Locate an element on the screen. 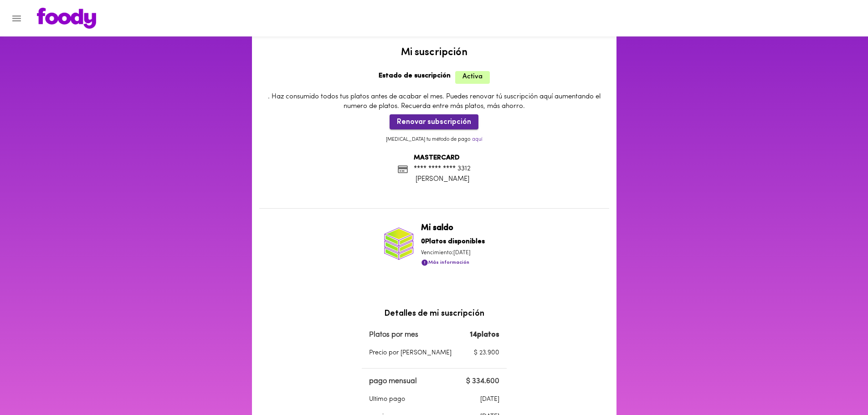  h2: Mi suscripción is located at coordinates (435, 53).